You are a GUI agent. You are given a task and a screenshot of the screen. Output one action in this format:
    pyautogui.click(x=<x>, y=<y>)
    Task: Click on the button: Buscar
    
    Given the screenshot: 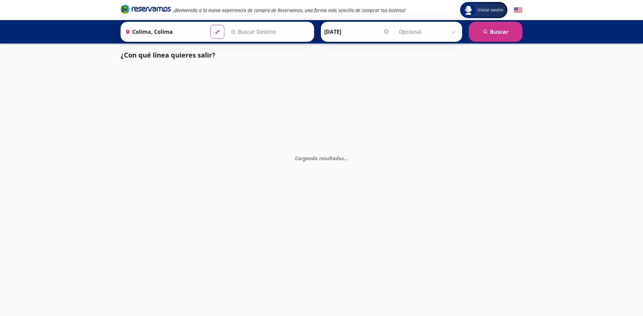 What is the action you would take?
    pyautogui.click(x=495, y=32)
    